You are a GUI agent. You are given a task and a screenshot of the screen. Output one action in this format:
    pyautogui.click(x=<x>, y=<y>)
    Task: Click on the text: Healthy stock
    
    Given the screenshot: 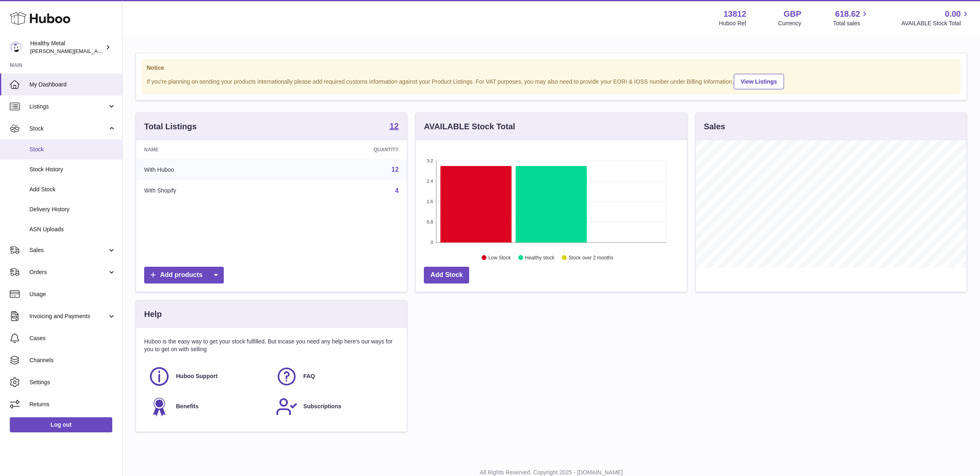 What is the action you would take?
    pyautogui.click(x=540, y=258)
    